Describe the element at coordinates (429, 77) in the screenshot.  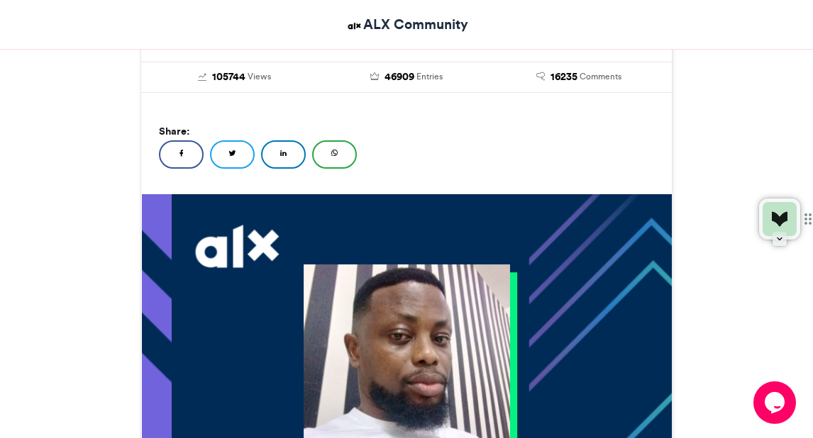
I see `span: Entries` at that location.